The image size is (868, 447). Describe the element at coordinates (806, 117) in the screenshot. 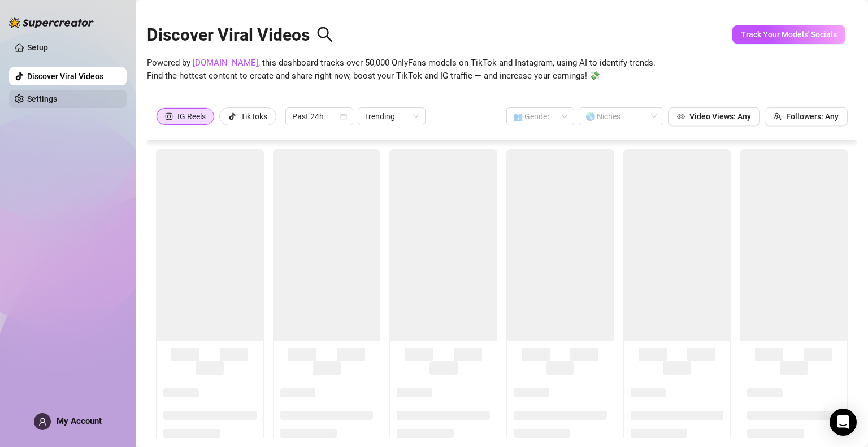

I see `button: Followers: Any` at that location.